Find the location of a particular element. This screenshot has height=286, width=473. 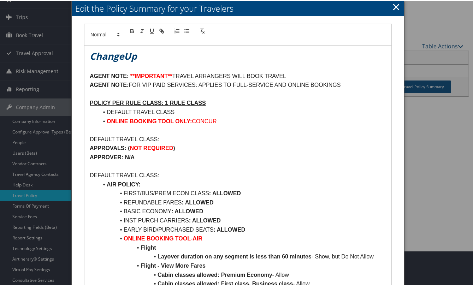

em: ChangeUp is located at coordinates (113, 55).